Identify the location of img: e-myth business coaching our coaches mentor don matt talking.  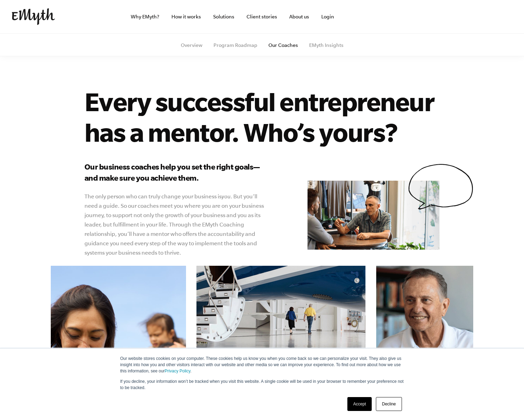
(373, 215).